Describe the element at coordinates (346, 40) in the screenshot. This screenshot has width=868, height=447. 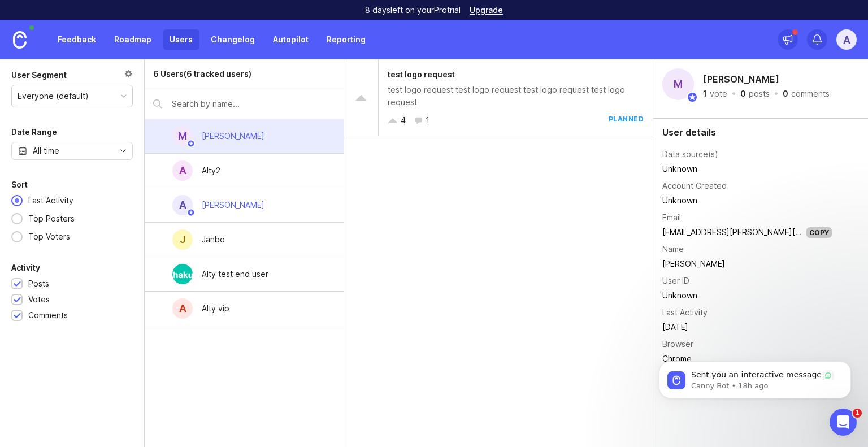
I see `a: Reporting` at that location.